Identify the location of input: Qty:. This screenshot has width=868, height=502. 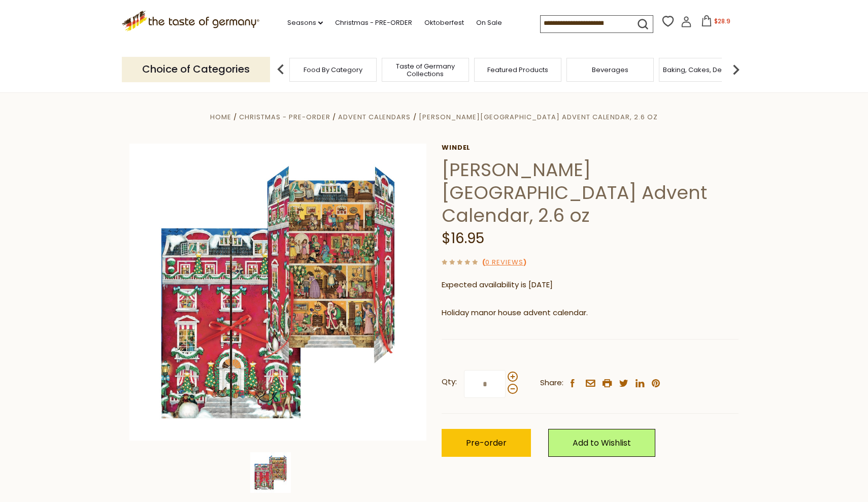
(485, 383).